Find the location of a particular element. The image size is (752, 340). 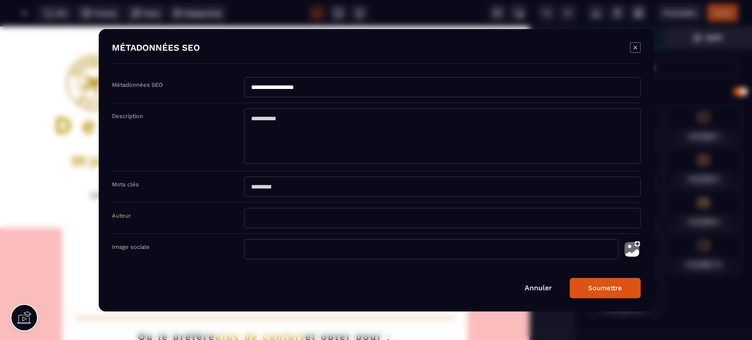

label: Description is located at coordinates (127, 116).